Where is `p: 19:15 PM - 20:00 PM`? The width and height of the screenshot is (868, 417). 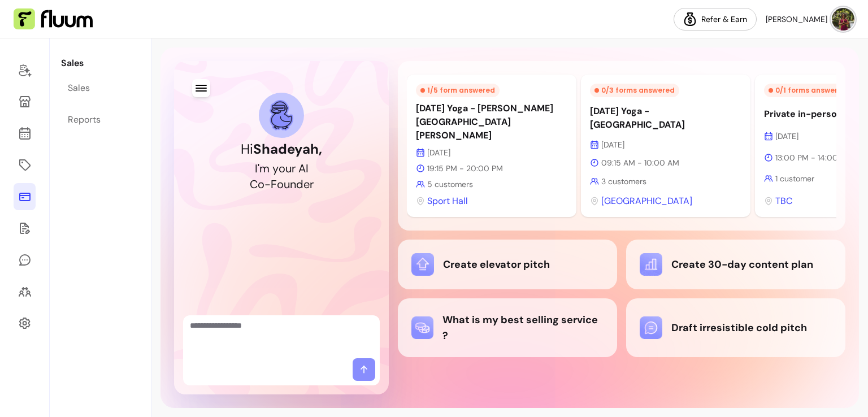 p: 19:15 PM - 20:00 PM is located at coordinates (492, 169).